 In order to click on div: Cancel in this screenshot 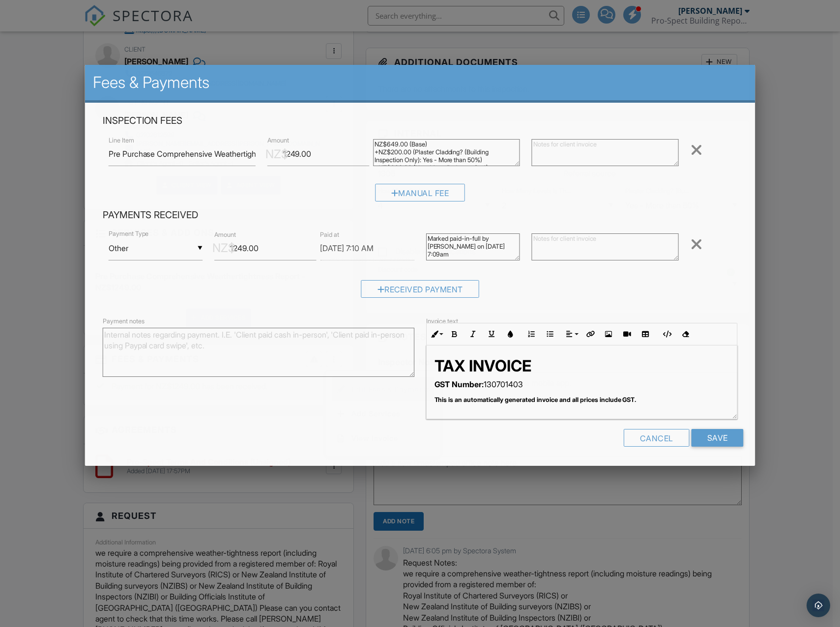, I will do `click(657, 438)`.